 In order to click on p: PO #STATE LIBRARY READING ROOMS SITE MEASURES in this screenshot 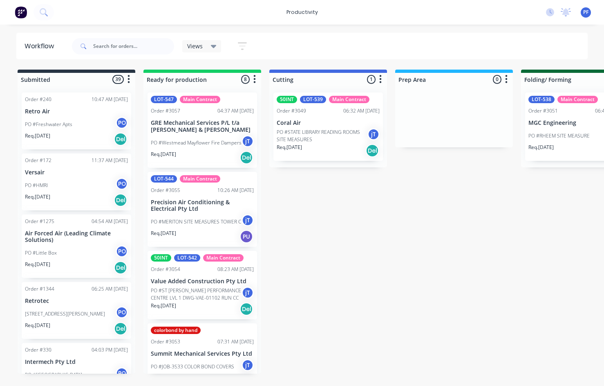, I will do `click(322, 136)`.